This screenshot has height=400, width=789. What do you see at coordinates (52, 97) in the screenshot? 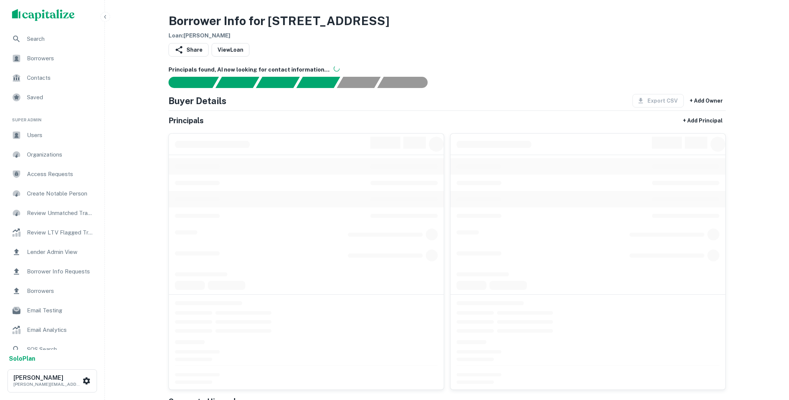
I see `a: Saved` at bounding box center [52, 97].